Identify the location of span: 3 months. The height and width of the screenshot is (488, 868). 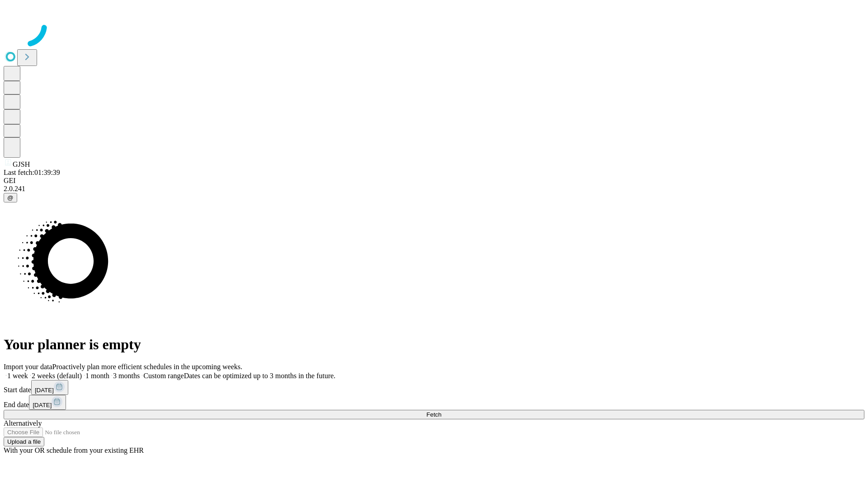
(126, 376).